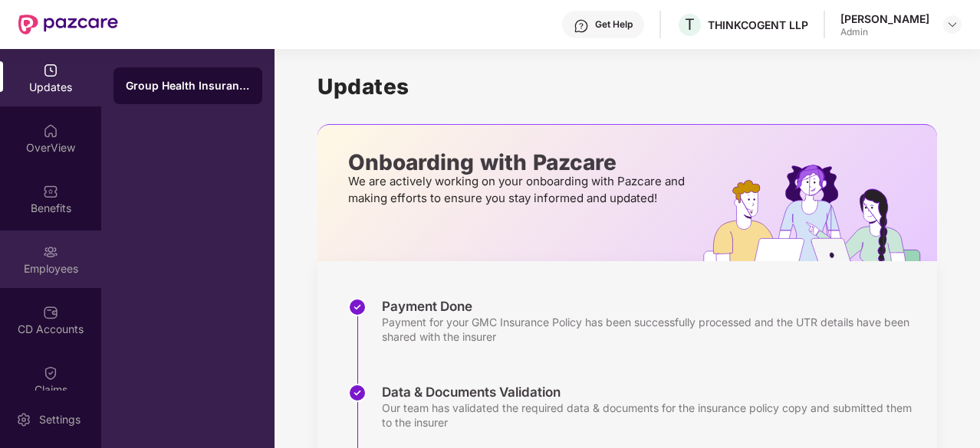 The image size is (980, 448). Describe the element at coordinates (50, 252) in the screenshot. I see `img: svg+xml;base64,PHN2ZyBpZD0iRW1wbG95ZWVzIiB4bWxucz0iaHR0cDovL3d3dy53My5vcmcvMjAwMC9zdmciIHdpZHRoPS...` at that location.